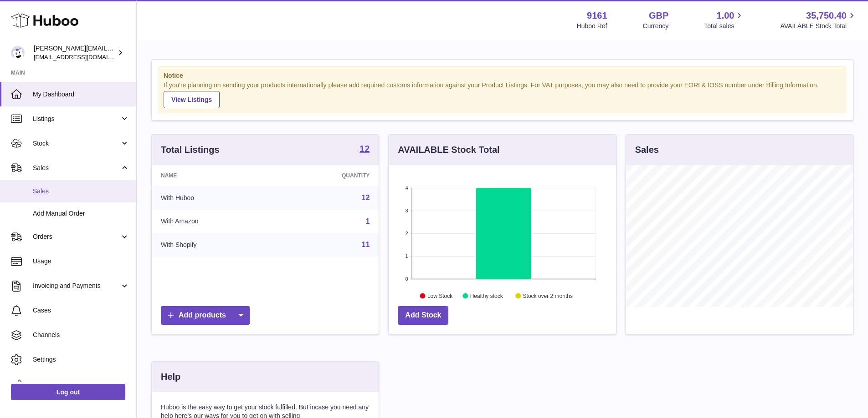 Image resolution: width=868 pixels, height=418 pixels. I want to click on div: Currency, so click(655, 26).